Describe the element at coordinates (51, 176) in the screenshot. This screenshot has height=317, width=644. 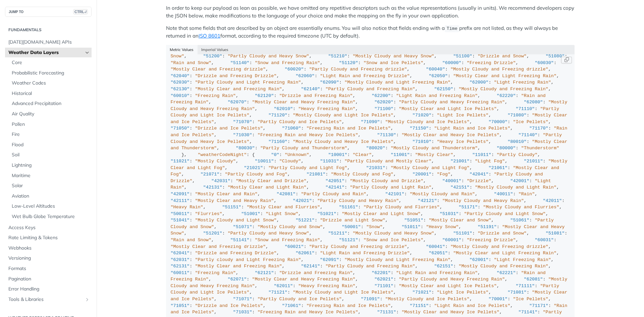
I see `span: Maritime` at that location.